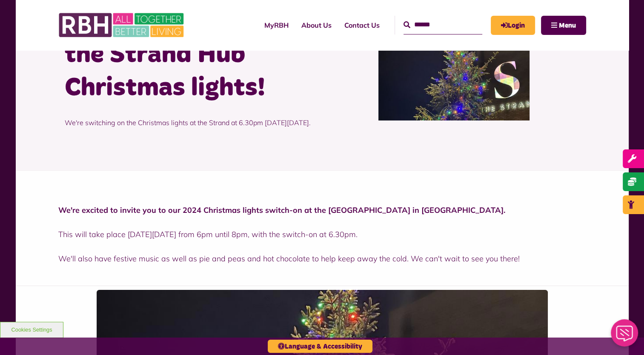 This screenshot has height=355, width=644. What do you see at coordinates (316, 25) in the screenshot?
I see `a: About Us` at bounding box center [316, 25].